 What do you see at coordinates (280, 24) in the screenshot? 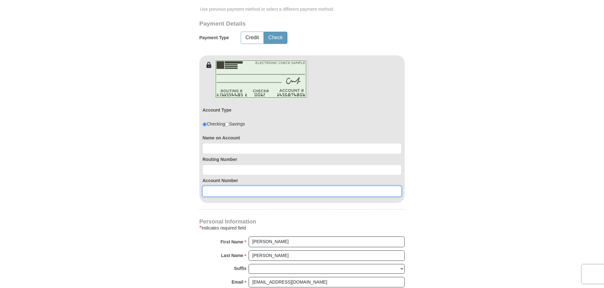
I see `h3: Payment Details` at bounding box center [280, 24].